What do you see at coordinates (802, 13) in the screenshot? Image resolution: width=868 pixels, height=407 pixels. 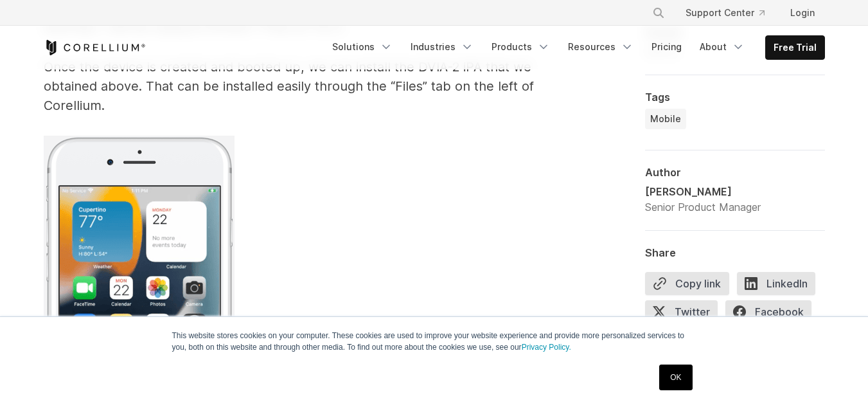 I see `a: Login` at bounding box center [802, 13].